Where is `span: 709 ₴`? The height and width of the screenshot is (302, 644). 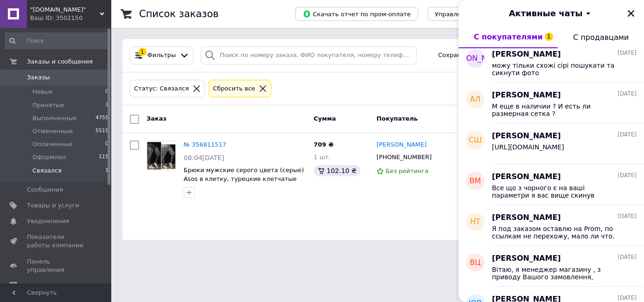
span: 709 ₴ is located at coordinates (323, 144).